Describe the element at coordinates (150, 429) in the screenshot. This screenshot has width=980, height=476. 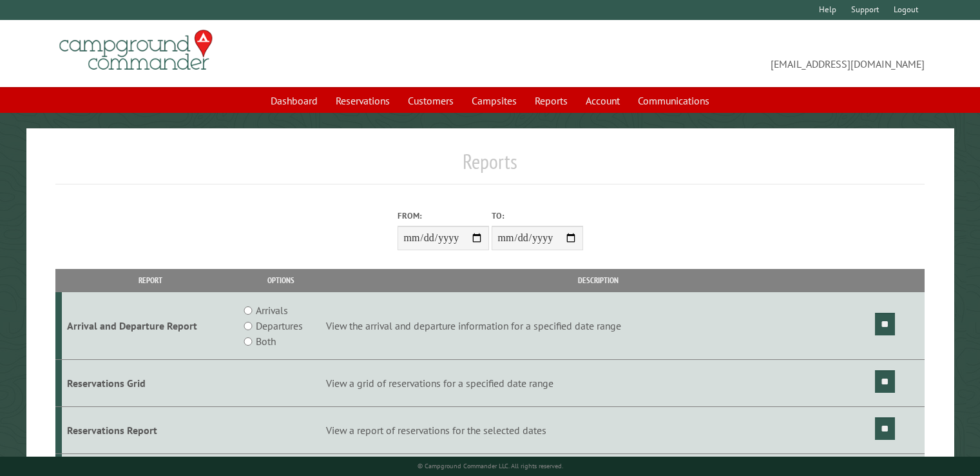
I see `td: Reservations Report` at that location.